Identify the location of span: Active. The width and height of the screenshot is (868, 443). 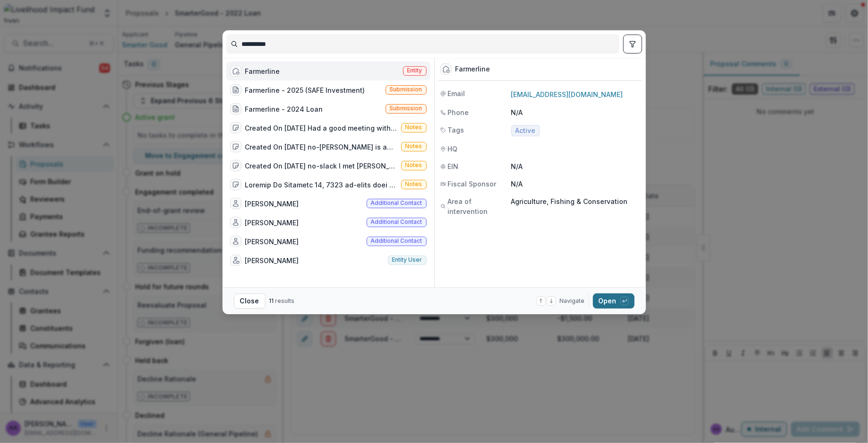
(526, 131).